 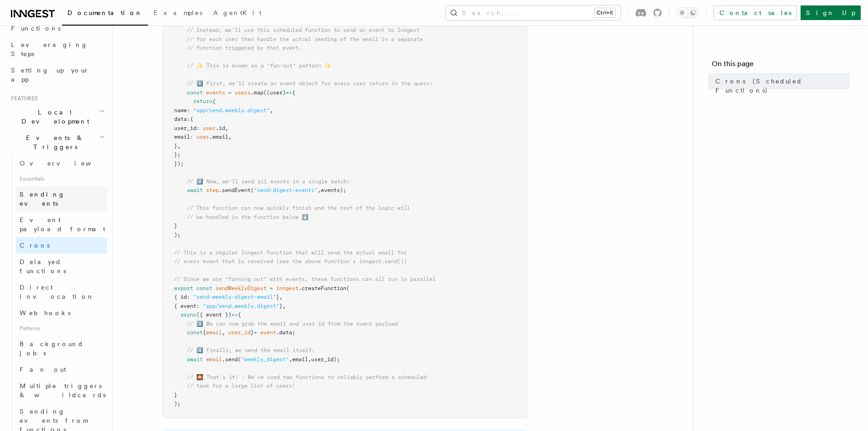 What do you see at coordinates (61, 349) in the screenshot?
I see `a: Background jobs` at bounding box center [61, 349].